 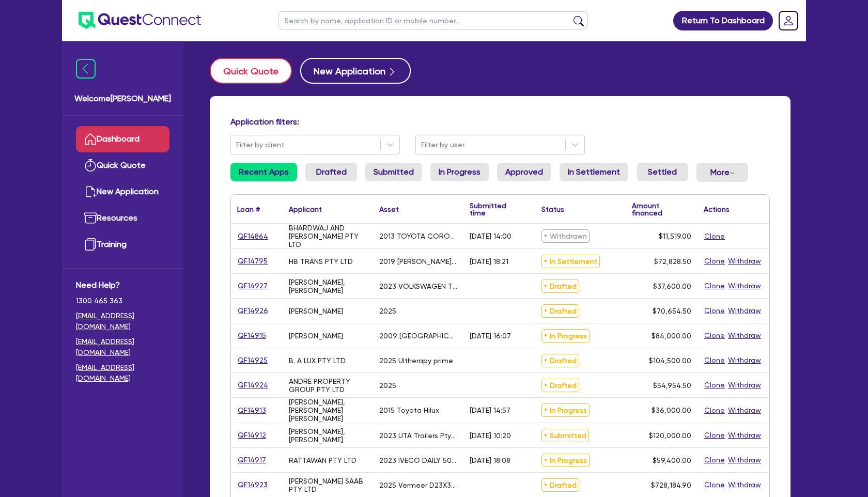 What do you see at coordinates (122, 139) in the screenshot?
I see `a: Dashboard` at bounding box center [122, 139].